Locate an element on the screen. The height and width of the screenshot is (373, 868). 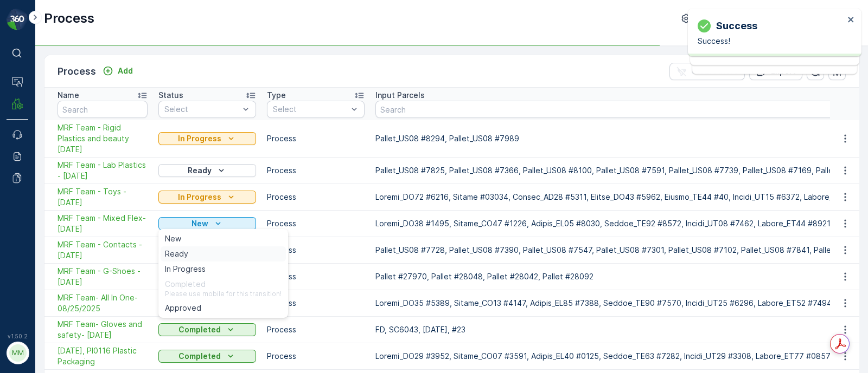
a: MRF Team- All In One-08/25/2025 is located at coordinates (103, 303).